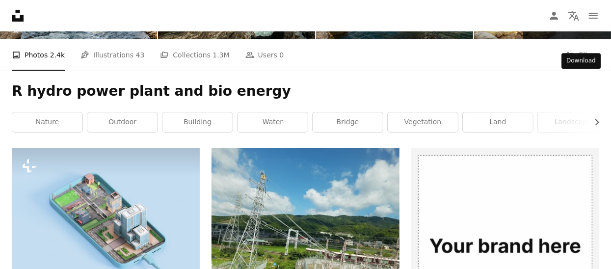 The height and width of the screenshot is (269, 611). I want to click on a: Illustrations 43, so click(112, 55).